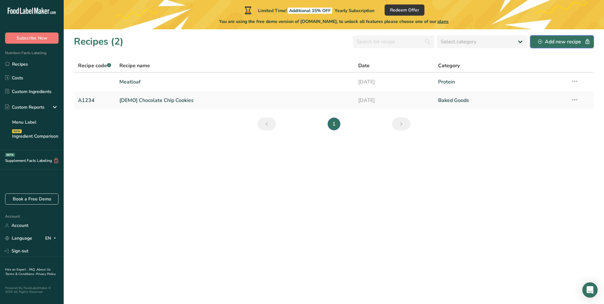  What do you see at coordinates (28, 271) in the screenshot?
I see `a: About Us .` at bounding box center [28, 271].